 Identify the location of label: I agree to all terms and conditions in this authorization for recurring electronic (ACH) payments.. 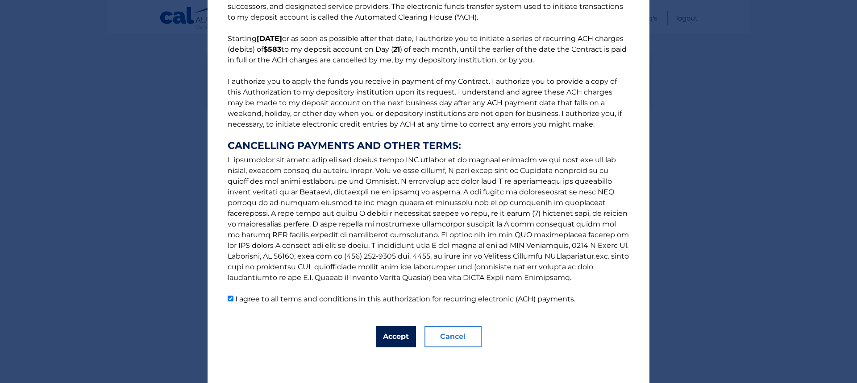
(405, 299).